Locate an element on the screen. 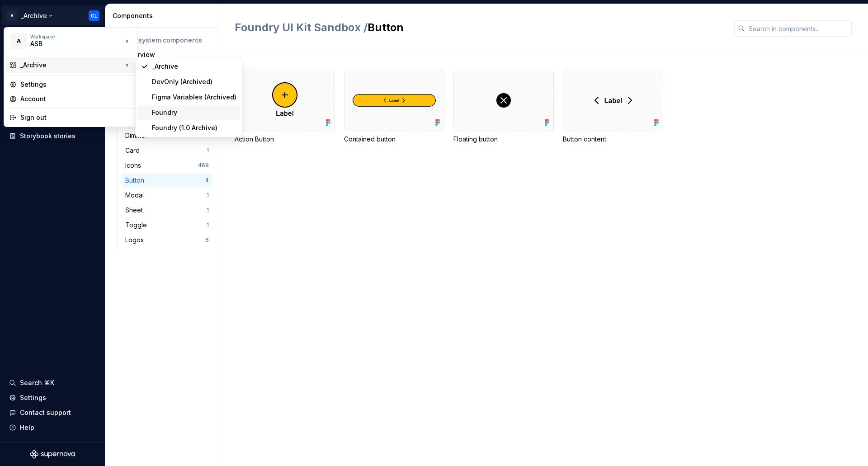 This screenshot has height=466, width=868. div: Workspace is located at coordinates (76, 37).